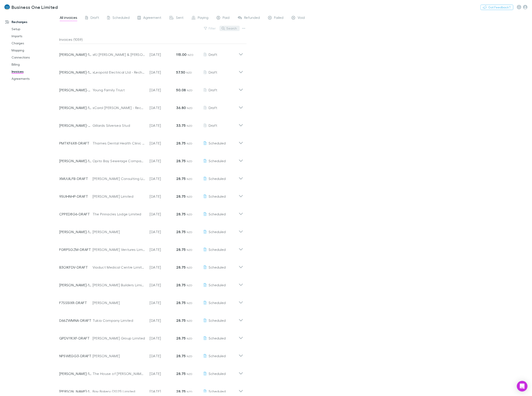  What do you see at coordinates (76, 303) in the screenshot?
I see `p: F7SS5IXR-DRAFT` at bounding box center [76, 303].